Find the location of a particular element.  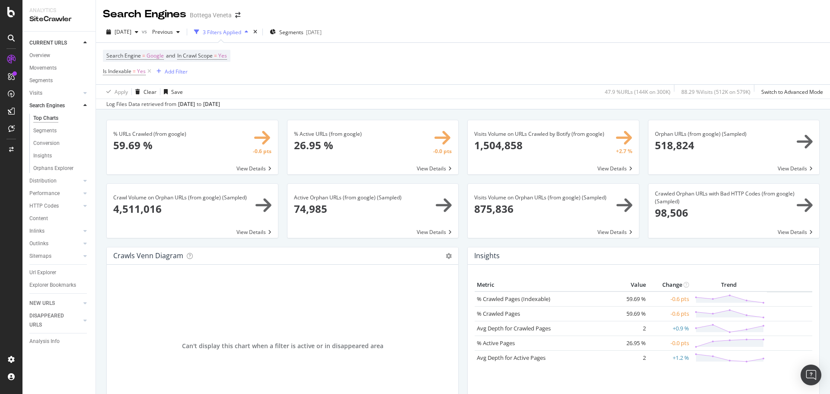

td: 26.95 % is located at coordinates (631, 343).